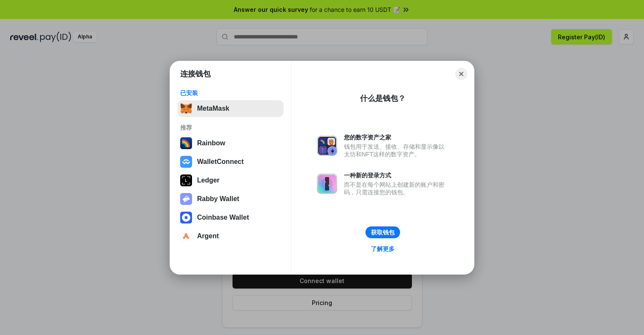 Image resolution: width=644 pixels, height=335 pixels. What do you see at coordinates (396, 138) in the screenshot?
I see `div: 您的数字资产之家` at bounding box center [396, 138].